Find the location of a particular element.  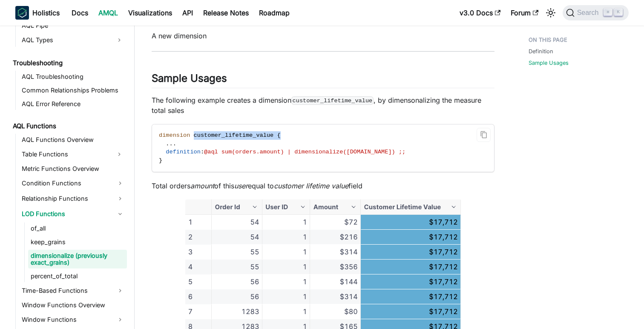

a: Window Functions Overview is located at coordinates (73, 305).